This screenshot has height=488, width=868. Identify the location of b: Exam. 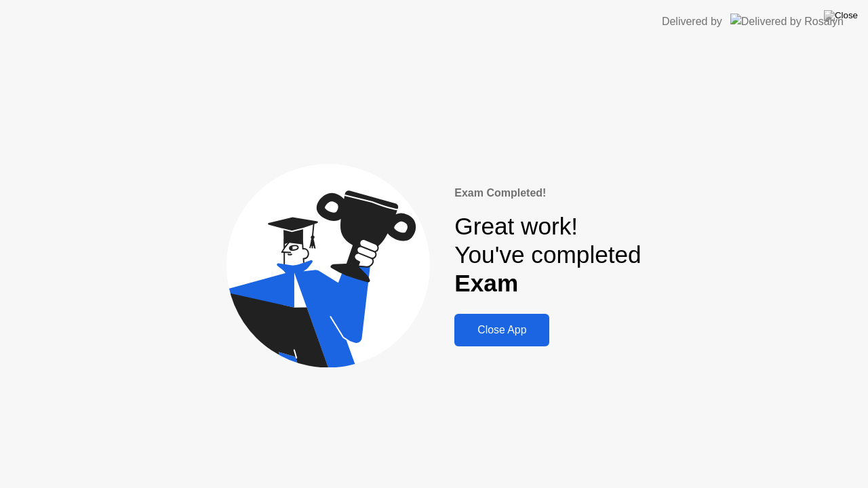
(486, 283).